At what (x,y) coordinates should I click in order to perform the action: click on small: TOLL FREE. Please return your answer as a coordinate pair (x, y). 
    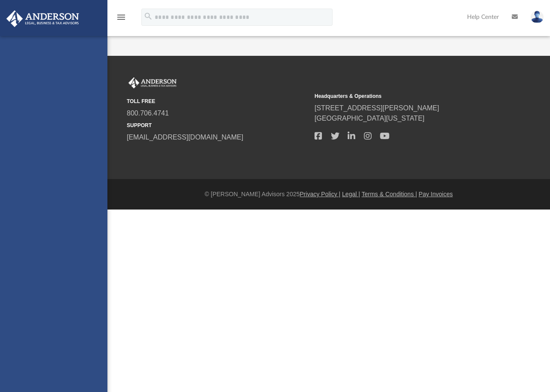
    Looking at the image, I should click on (217, 101).